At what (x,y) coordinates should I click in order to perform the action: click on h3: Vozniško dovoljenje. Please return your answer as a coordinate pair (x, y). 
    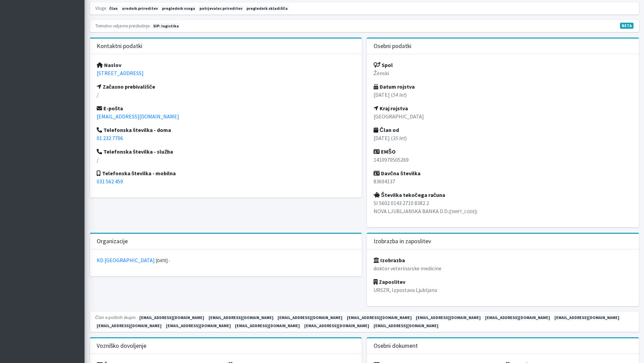
    Looking at the image, I should click on (122, 346).